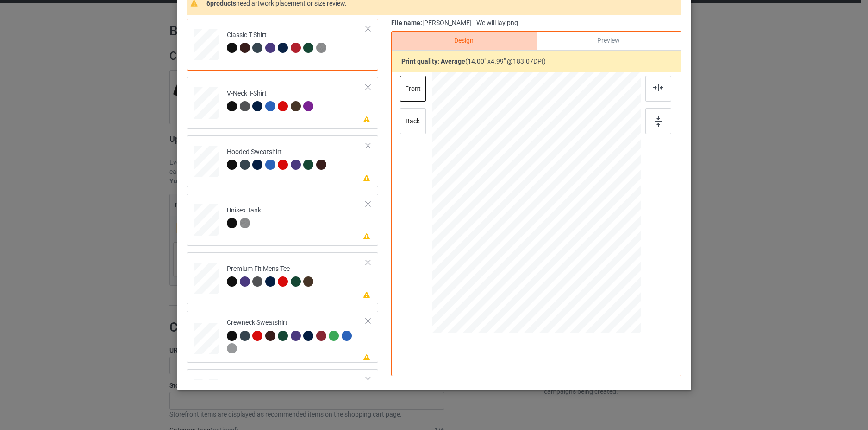  Describe the element at coordinates (464, 40) in the screenshot. I see `div: Design` at that location.